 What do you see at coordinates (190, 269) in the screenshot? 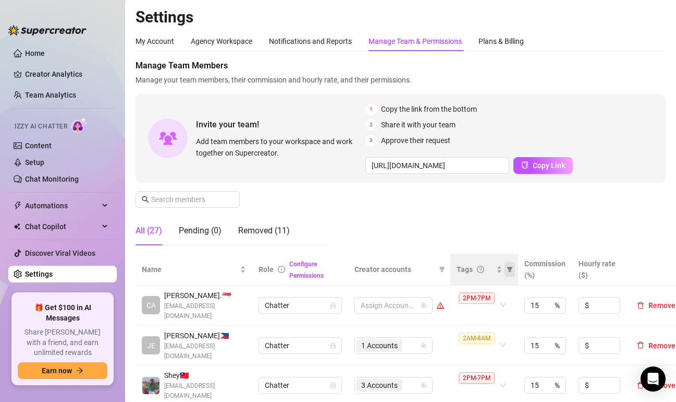
I see `span: Name` at bounding box center [190, 269].